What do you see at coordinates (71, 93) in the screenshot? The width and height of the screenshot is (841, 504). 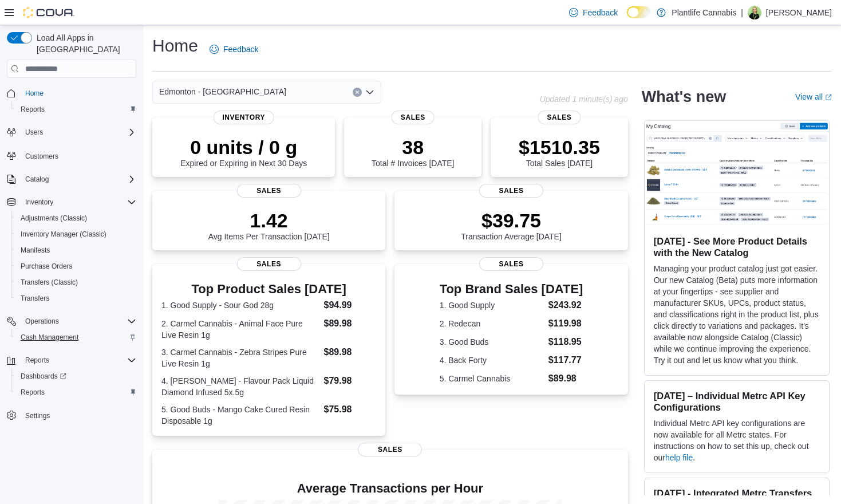 I see `button: Home` at bounding box center [71, 93].